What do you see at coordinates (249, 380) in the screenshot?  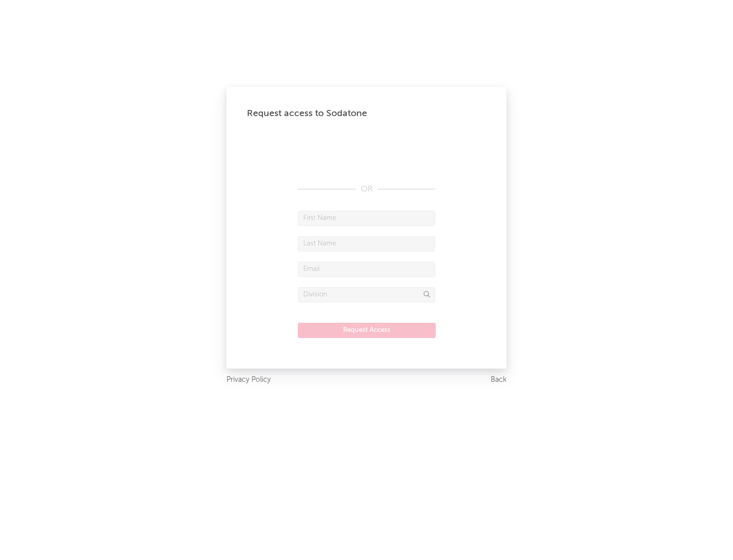 I see `a: Privacy Policy` at bounding box center [249, 380].